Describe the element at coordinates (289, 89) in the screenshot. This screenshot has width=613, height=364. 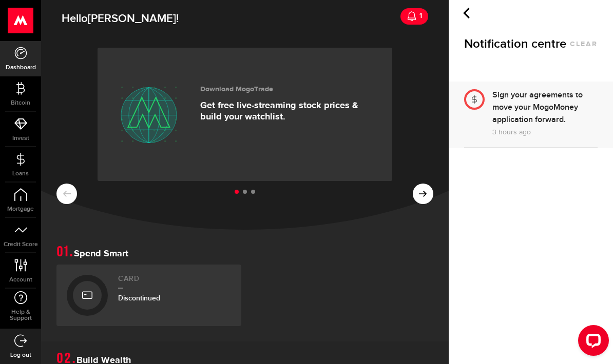
I see `h3: Download MogoTrade` at that location.